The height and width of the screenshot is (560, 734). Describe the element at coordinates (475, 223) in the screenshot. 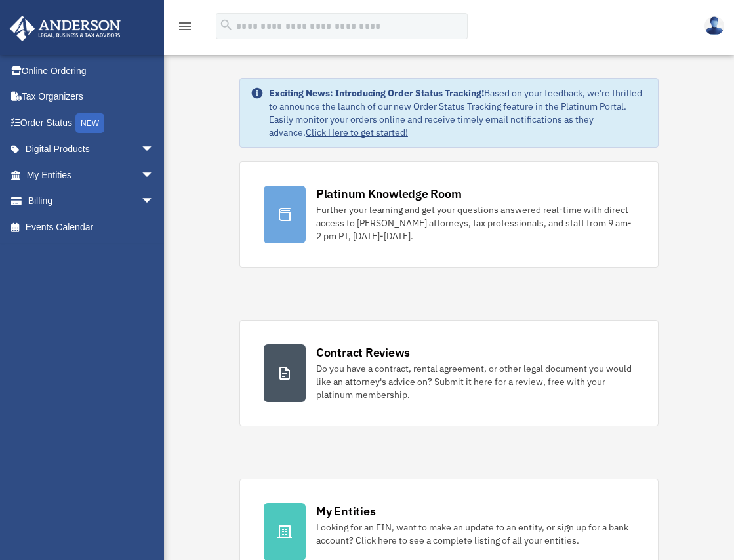

I see `div: Further your learning and get your questions answered real-time with direct access to [PERSON_NAM...` at that location.